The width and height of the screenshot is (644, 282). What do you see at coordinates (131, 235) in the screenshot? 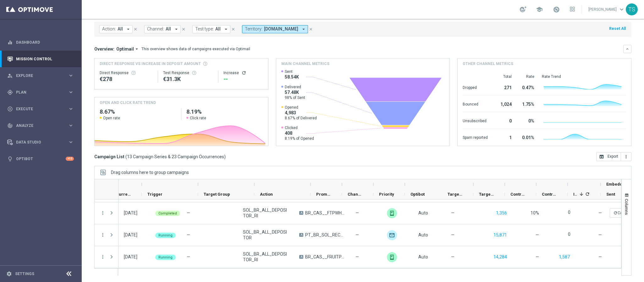
I see `div: 27 Sep 2025, Saturday` at bounding box center [131, 235].